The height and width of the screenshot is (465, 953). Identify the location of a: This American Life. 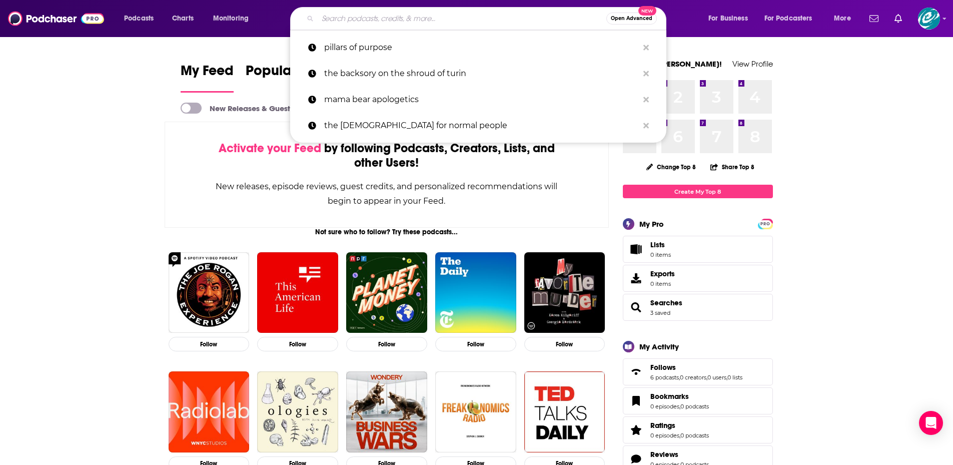
(298, 293).